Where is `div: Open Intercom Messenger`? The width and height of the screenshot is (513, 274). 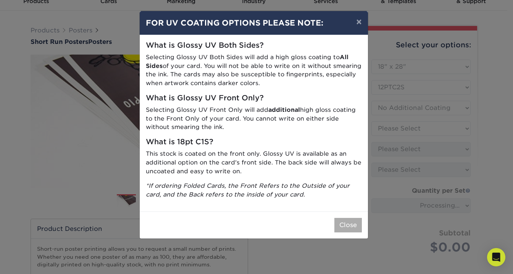
div: Open Intercom Messenger is located at coordinates (496, 257).